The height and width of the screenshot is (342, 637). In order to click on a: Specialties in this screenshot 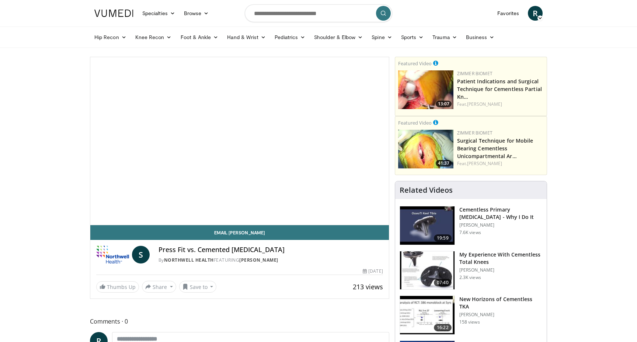, I will do `click(158, 13)`.